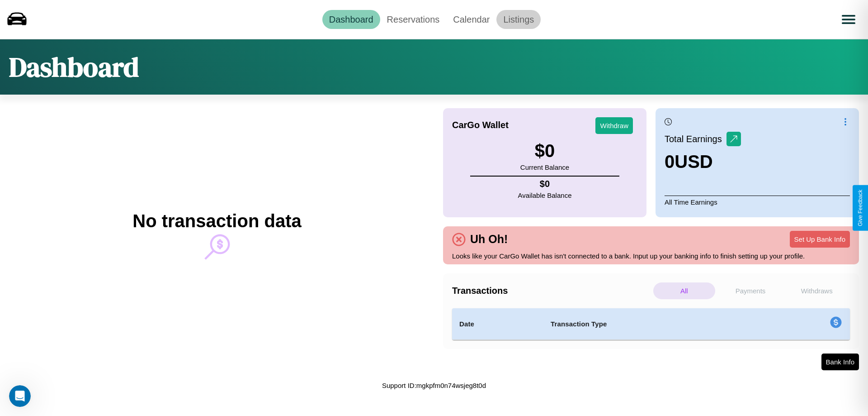 This screenshot has height=416, width=868. What do you see at coordinates (489, 239) in the screenshot?
I see `h4: Uh Oh!` at bounding box center [489, 239].